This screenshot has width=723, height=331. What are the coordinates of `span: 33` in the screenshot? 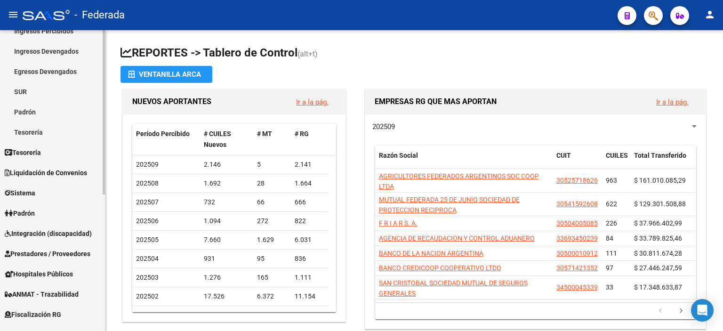 It's located at (610, 287).